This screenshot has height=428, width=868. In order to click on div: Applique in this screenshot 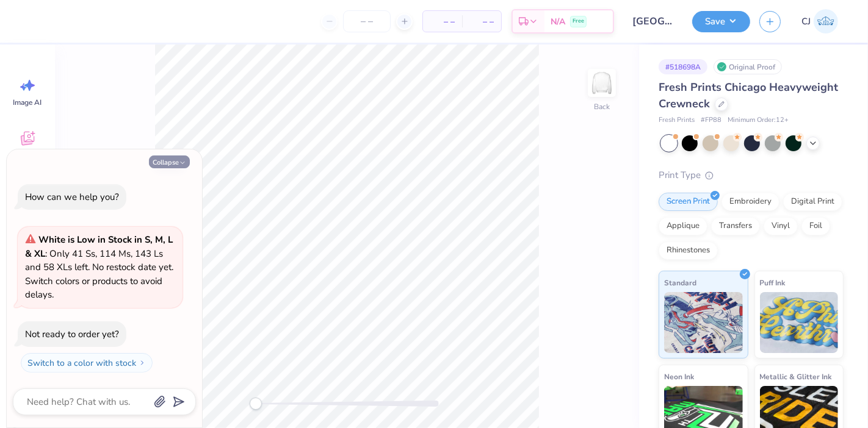, I will do `click(683, 226)`.